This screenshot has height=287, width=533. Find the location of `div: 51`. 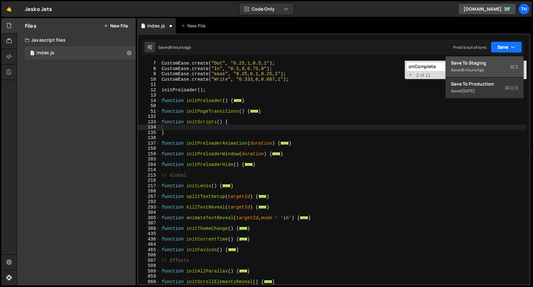

div: 51 is located at coordinates (149, 111).